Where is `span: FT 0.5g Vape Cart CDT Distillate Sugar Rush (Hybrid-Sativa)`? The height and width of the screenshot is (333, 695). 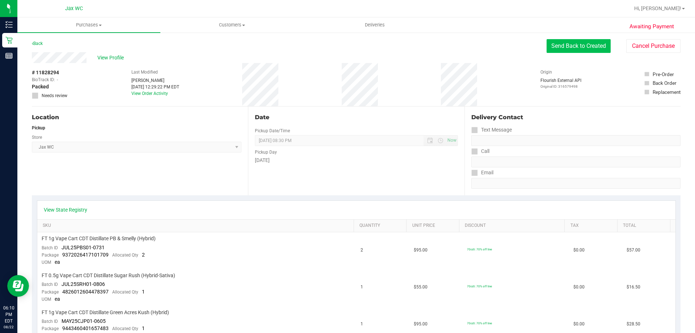
span: FT 0.5g Vape Cart CDT Distillate Sugar Rush (Hybrid-Sativa) is located at coordinates (108, 275).